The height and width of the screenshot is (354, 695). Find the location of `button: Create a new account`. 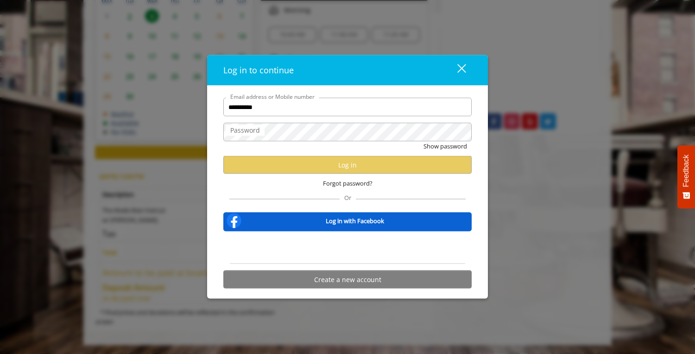

button: Create a new account is located at coordinates (348, 279).